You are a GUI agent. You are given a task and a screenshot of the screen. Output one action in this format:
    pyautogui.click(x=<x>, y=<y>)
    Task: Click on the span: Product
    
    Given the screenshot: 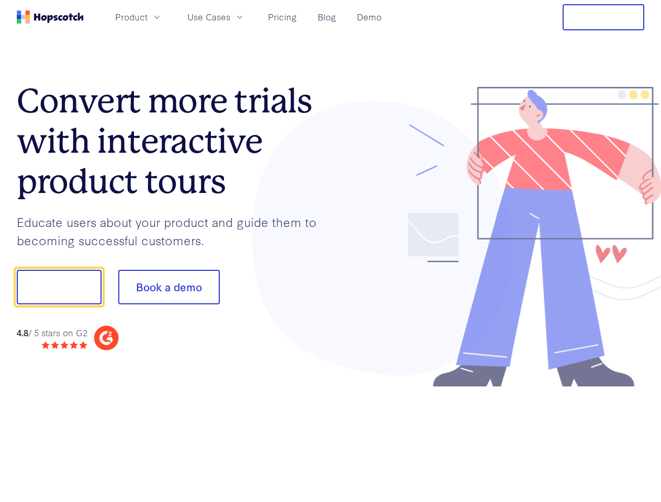 What is the action you would take?
    pyautogui.click(x=131, y=17)
    